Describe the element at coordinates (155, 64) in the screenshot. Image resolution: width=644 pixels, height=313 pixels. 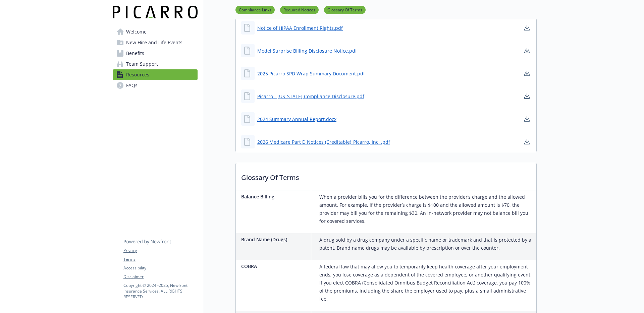
I see `a: Team Support` at that location.